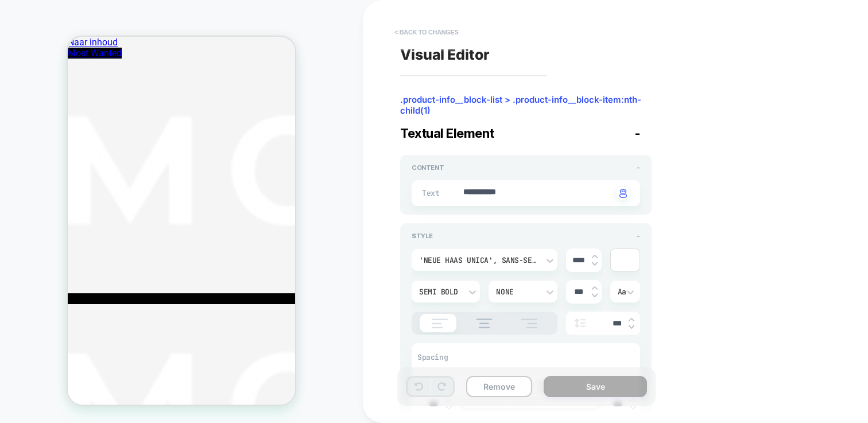 The width and height of the screenshot is (868, 423). What do you see at coordinates (499, 387) in the screenshot?
I see `button: Remove` at bounding box center [499, 387].